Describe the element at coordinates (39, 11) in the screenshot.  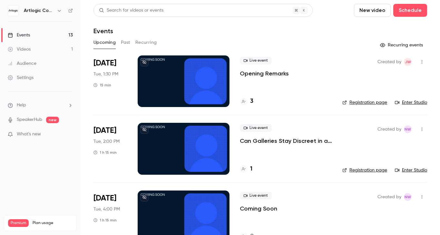
I see `h6: Artlogic Connect 2025` at that location.